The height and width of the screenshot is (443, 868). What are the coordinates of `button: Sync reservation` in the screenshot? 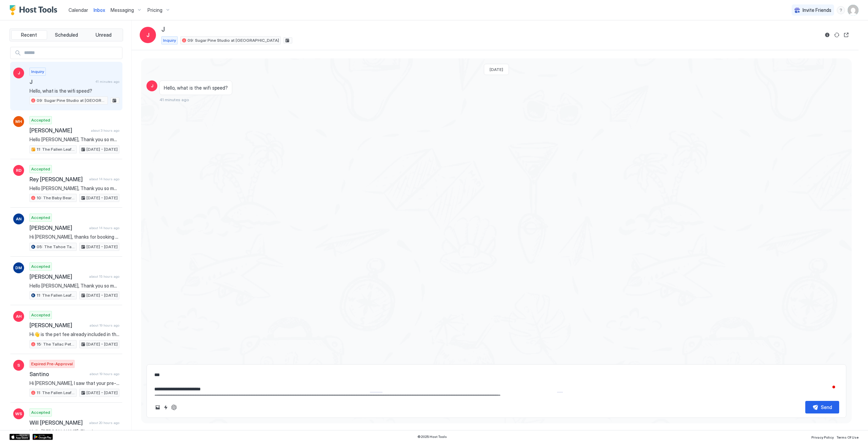 It's located at (838, 35).